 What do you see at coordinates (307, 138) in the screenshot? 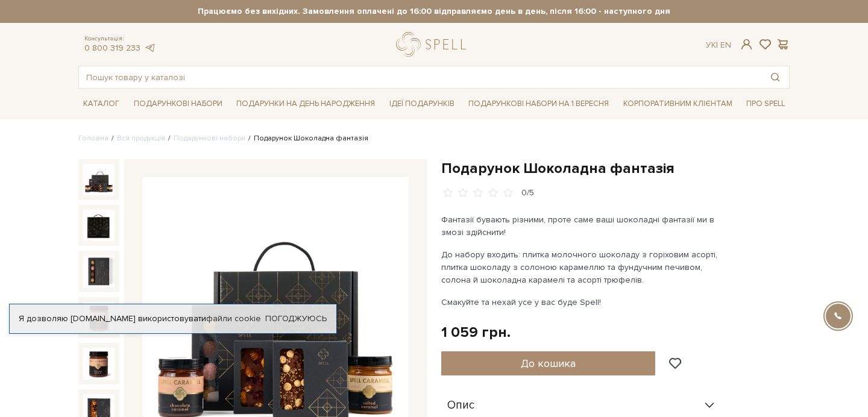
I see `li: Подарунок Шоколадна фантазія` at bounding box center [307, 138].